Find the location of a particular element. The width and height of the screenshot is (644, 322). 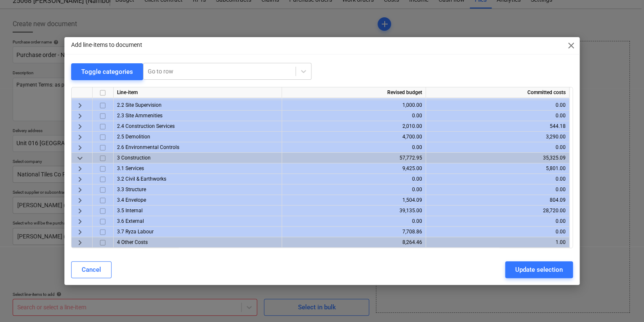

div: 9,425.00 is located at coordinates (354, 168).